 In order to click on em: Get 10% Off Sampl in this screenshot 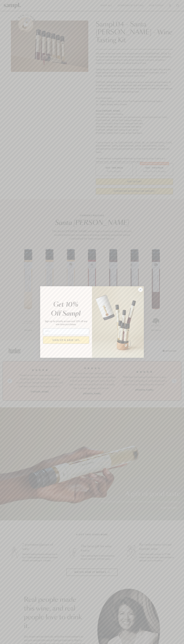, I will do `click(65, 309)`.